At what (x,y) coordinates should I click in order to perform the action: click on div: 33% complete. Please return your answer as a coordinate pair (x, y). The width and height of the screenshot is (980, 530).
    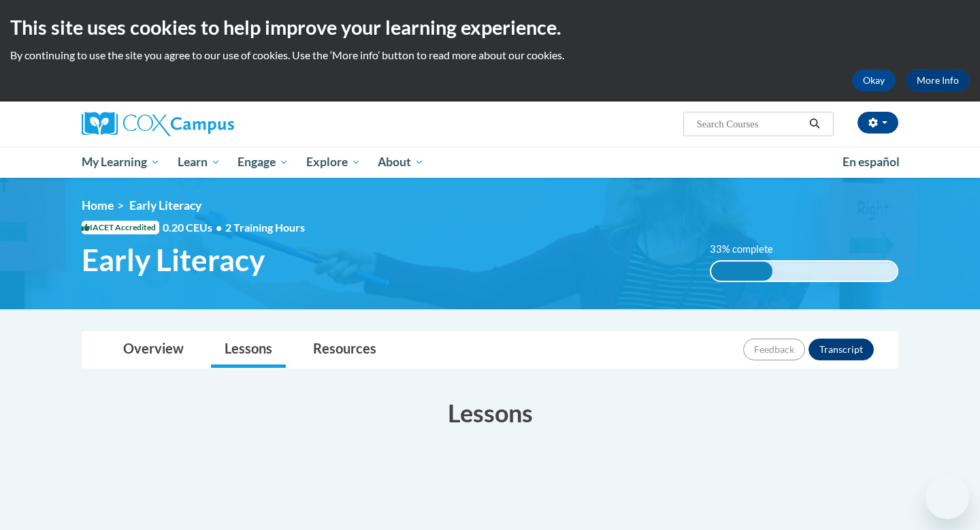
    Looking at the image, I should click on (742, 271).